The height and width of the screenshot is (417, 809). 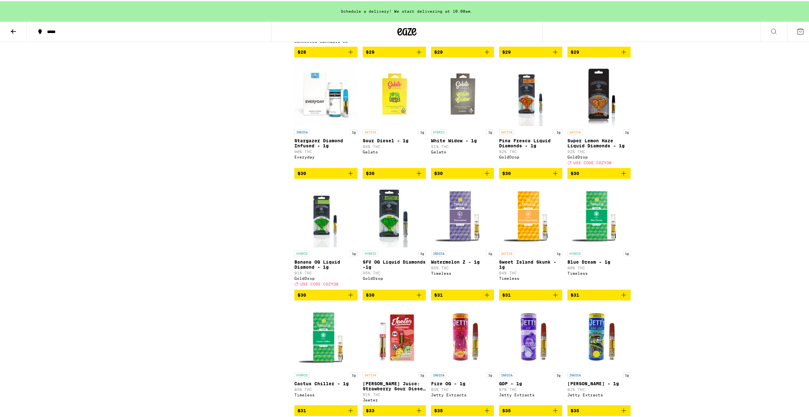 What do you see at coordinates (530, 114) in the screenshot?
I see `a: Open page for Pina Fresca Liquid Diamonds - 1g from GoldDrop` at bounding box center [530, 114].